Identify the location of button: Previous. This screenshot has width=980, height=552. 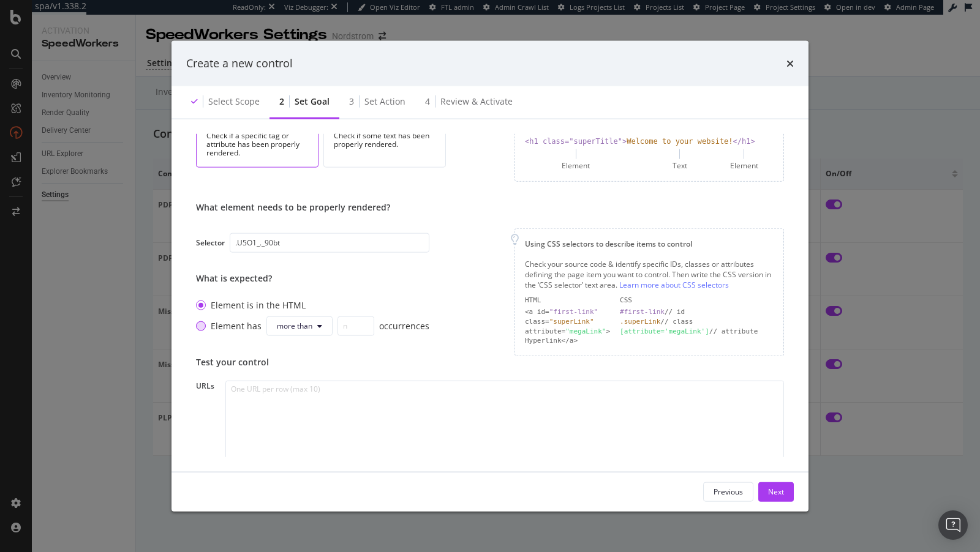
(728, 492).